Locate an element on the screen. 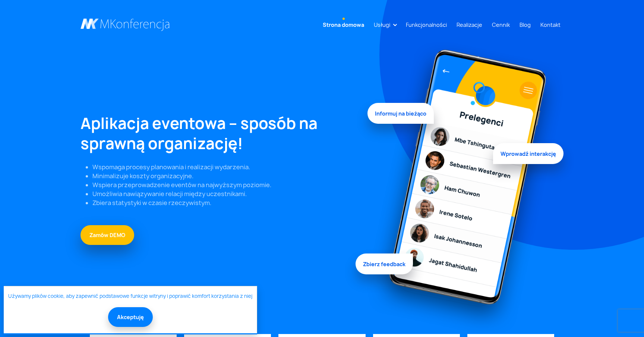 Image resolution: width=644 pixels, height=337 pixels. a: Blog is located at coordinates (525, 24).